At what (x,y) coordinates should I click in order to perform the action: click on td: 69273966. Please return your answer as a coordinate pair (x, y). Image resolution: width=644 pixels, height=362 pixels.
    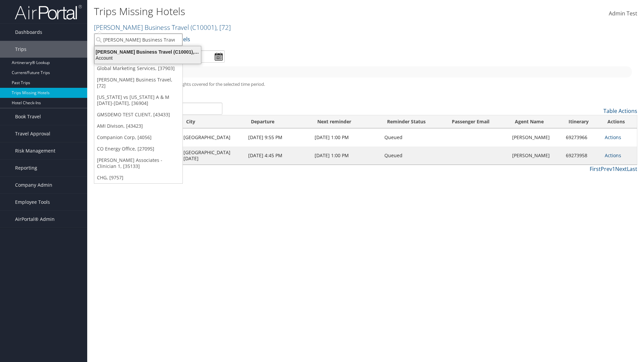
    Looking at the image, I should click on (582, 137).